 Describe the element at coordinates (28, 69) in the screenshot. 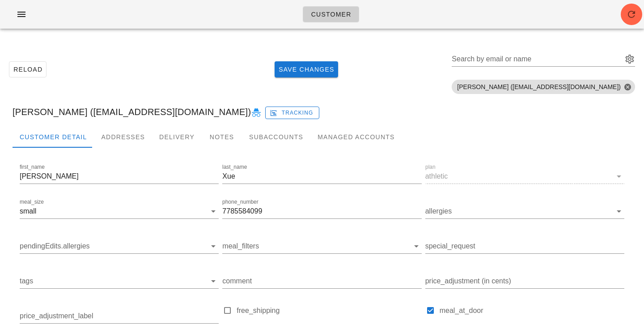

I see `span: Reload` at that location.